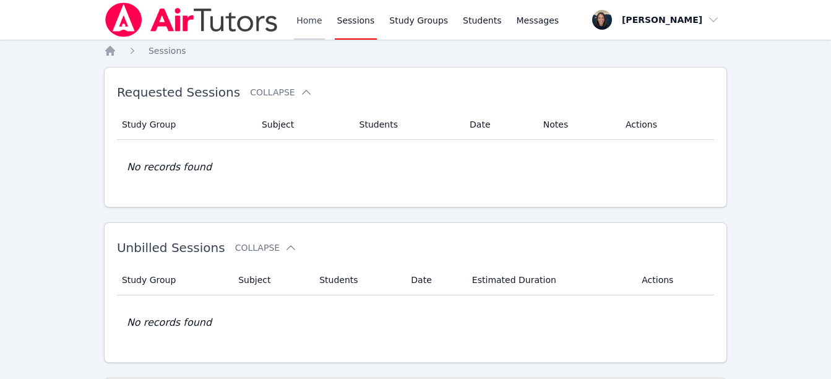 This screenshot has height=379, width=831. I want to click on span: Unbilled Sessions, so click(171, 248).